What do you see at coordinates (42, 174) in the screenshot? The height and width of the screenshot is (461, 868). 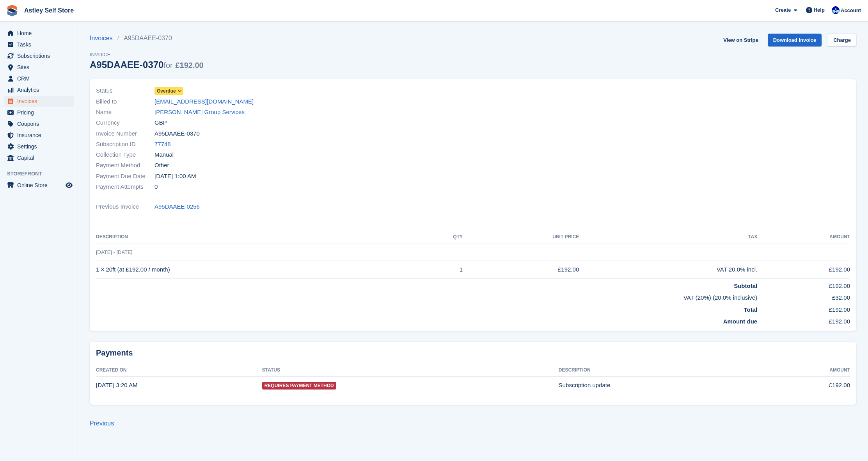 I see `span: Storefront` at bounding box center [42, 174].